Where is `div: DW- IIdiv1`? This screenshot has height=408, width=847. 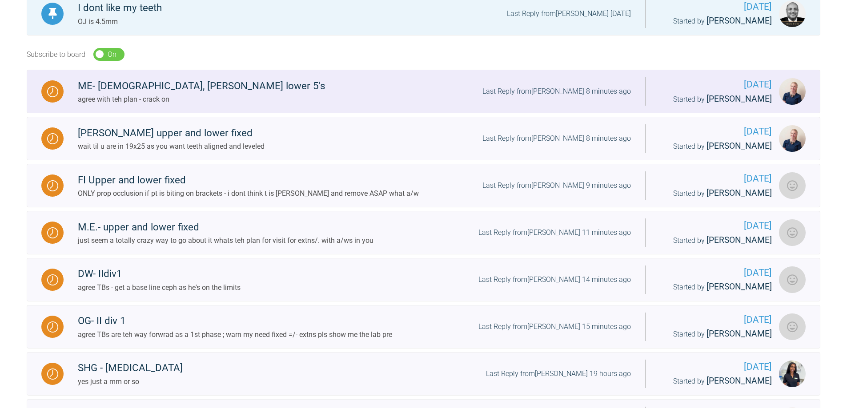
div: DW- IIdiv1 is located at coordinates (159, 274).